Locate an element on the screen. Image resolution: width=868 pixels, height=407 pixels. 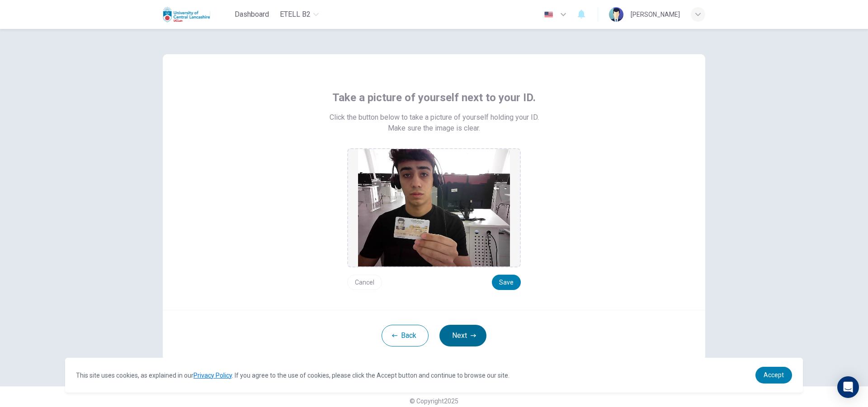
a: dismiss cookie message is located at coordinates (773, 375).